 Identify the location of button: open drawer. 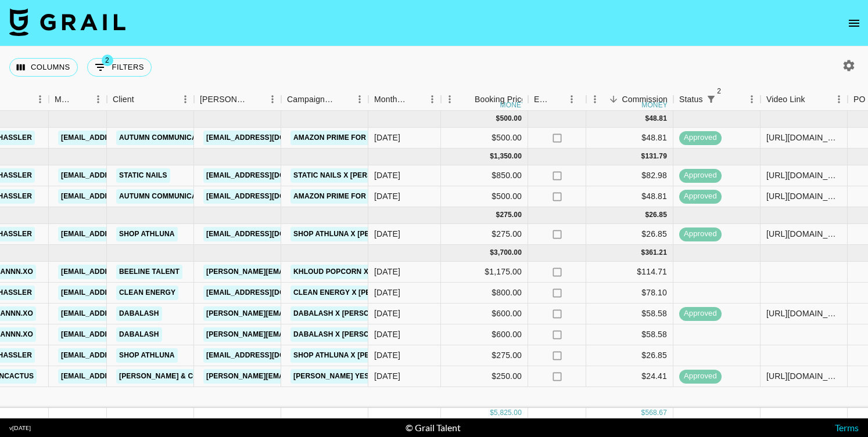
(854, 23).